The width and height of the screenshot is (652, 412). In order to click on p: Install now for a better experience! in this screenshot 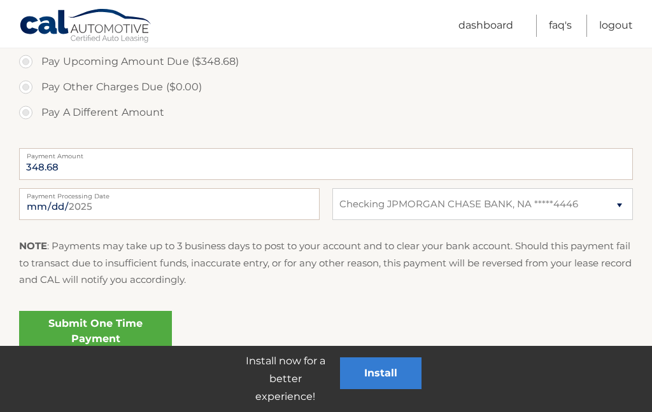, I will do `click(285, 379)`.